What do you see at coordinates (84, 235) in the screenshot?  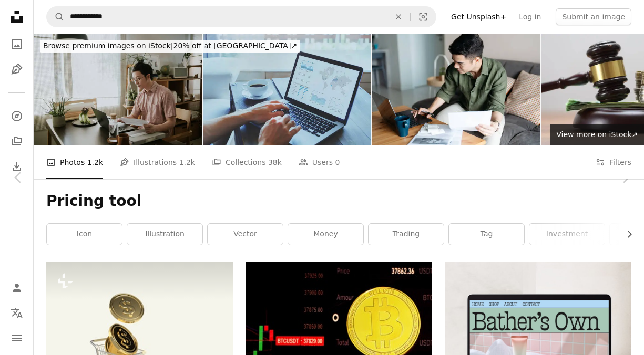 I see `a: icon` at bounding box center [84, 235].